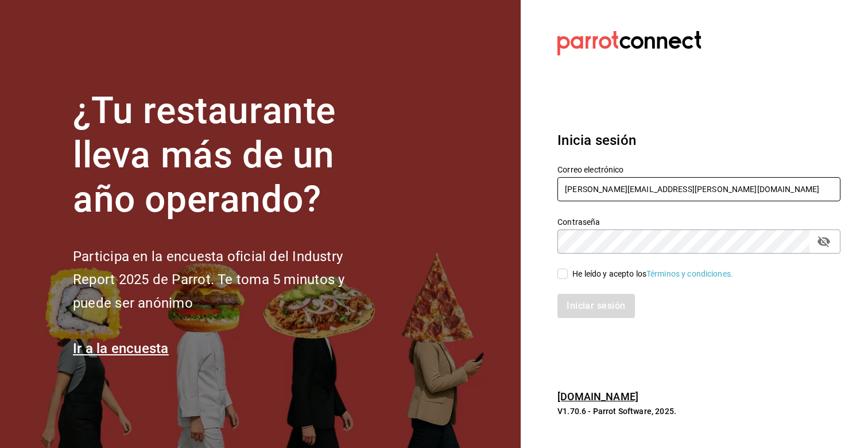  Describe the element at coordinates (690, 274) in the screenshot. I see `a: Términos y condiciones.` at that location.